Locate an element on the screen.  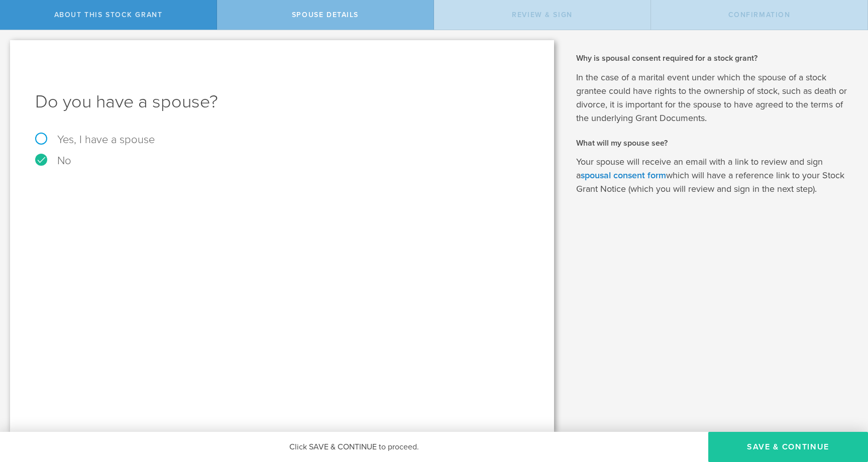
h1: Do you have a spouse? is located at coordinates (282, 102).